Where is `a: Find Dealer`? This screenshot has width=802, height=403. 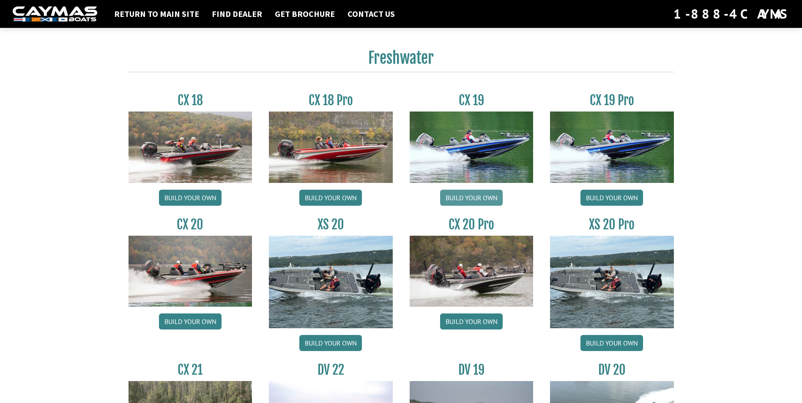
a: Find Dealer is located at coordinates (237, 14).